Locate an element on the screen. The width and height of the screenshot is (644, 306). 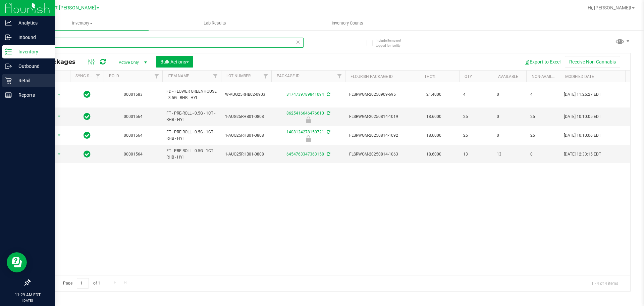
span: Include items not tagged for facility is located at coordinates (393, 43).